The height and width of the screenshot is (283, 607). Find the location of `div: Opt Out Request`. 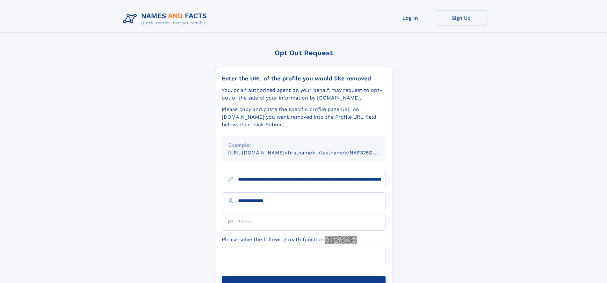

div: Opt Out Request is located at coordinates (304, 53).